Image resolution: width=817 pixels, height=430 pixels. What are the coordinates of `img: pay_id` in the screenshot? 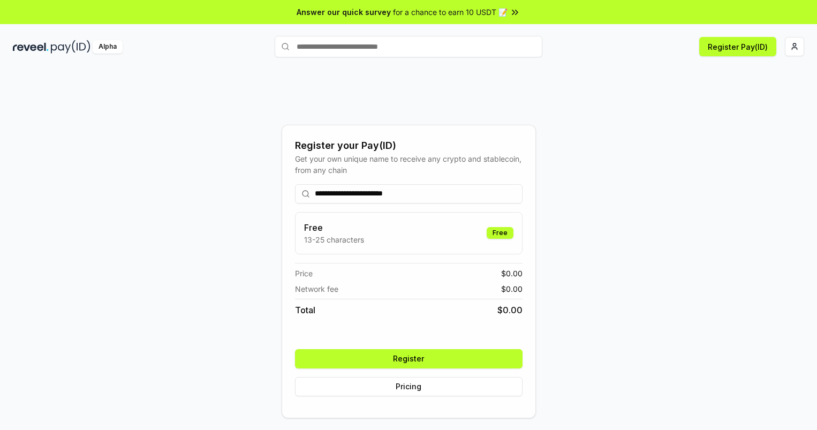 It's located at (71, 47).